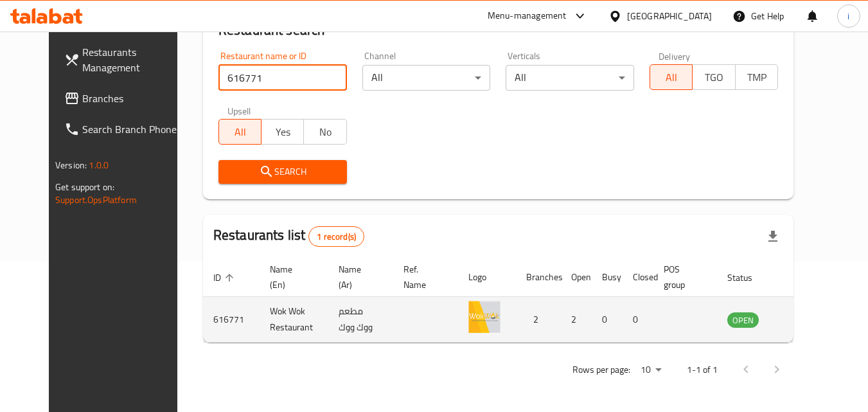  What do you see at coordinates (756, 77) in the screenshot?
I see `button: TMP` at bounding box center [756, 77].